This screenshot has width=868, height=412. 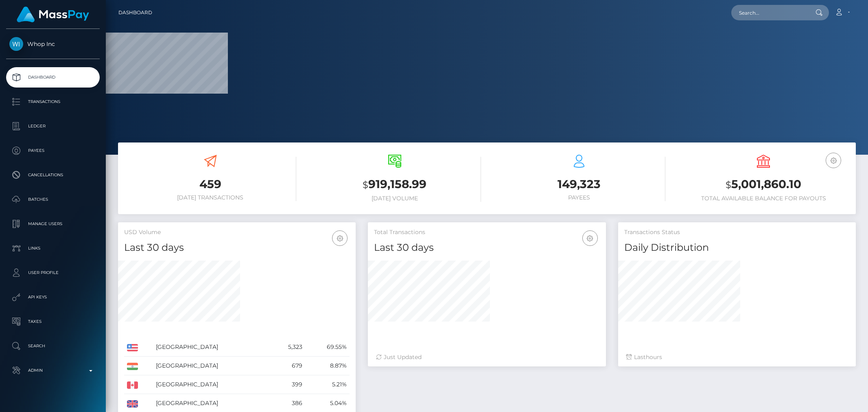 What do you see at coordinates (132, 385) in the screenshot?
I see `img: CA.png` at bounding box center [132, 385].